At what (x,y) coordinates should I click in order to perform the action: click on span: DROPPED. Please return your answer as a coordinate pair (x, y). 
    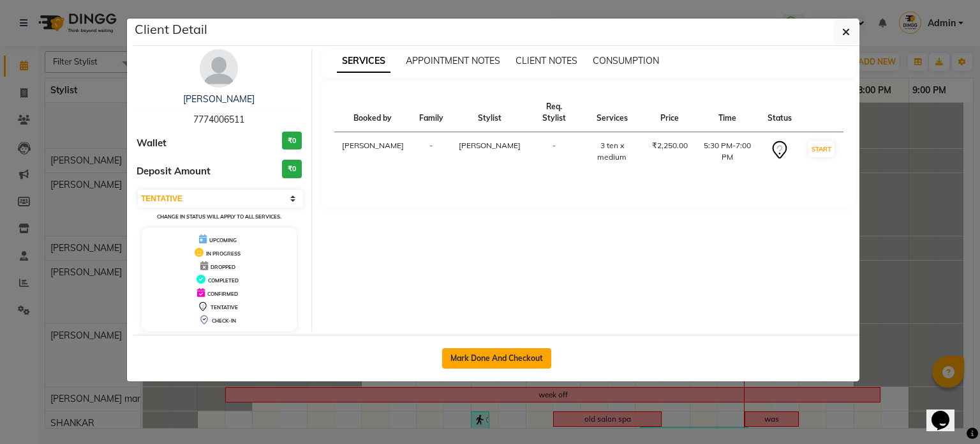
    Looking at the image, I should click on (222, 267).